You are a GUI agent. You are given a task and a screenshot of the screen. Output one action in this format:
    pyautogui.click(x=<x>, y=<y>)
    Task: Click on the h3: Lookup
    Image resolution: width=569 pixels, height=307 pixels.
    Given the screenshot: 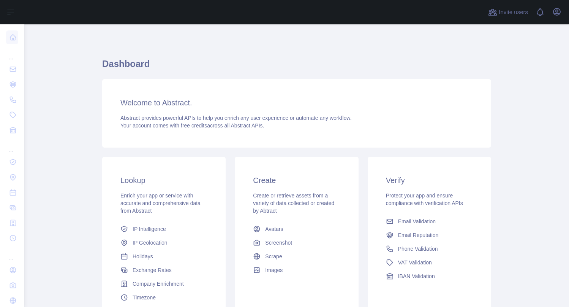 What is the action you would take?
    pyautogui.click(x=164, y=180)
    